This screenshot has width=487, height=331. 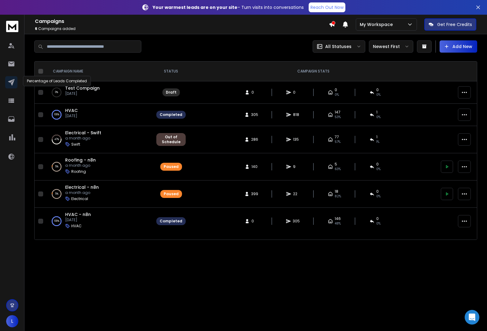 I want to click on td: 47%Electrical - Swifta month agoSwift, so click(x=99, y=140).